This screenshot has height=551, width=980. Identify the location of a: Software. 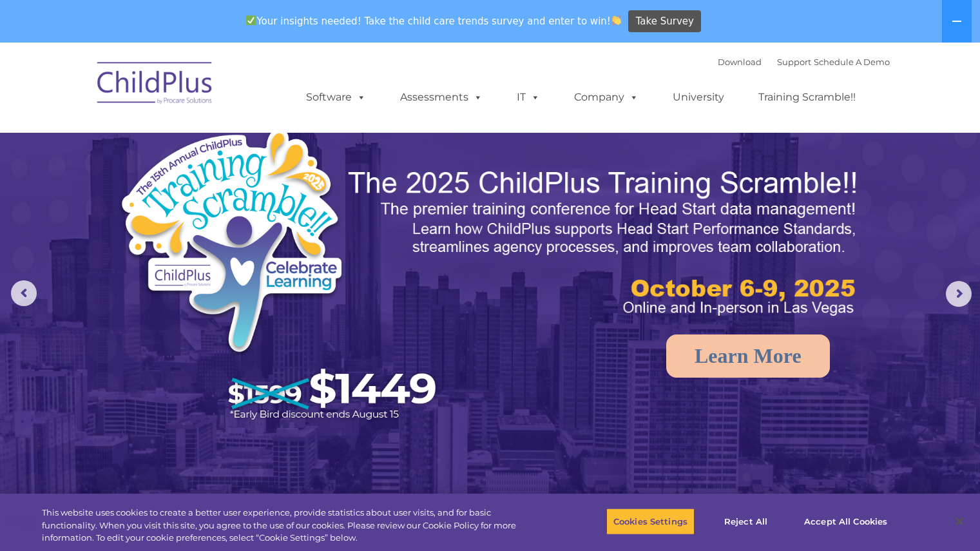
(336, 97).